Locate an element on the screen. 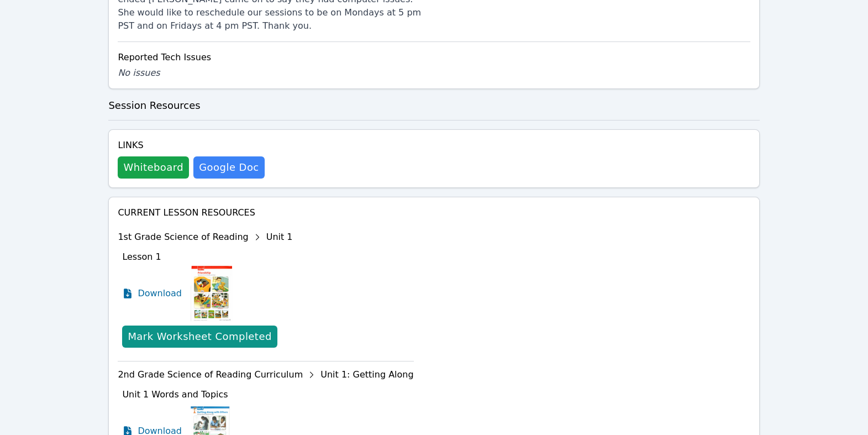 Image resolution: width=868 pixels, height=435 pixels. button: Mark Worksheet Completed is located at coordinates (199, 337).